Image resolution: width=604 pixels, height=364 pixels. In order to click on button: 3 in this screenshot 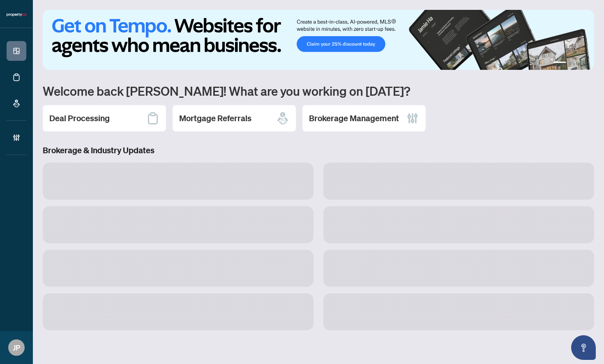, I will do `click(578, 63)`.